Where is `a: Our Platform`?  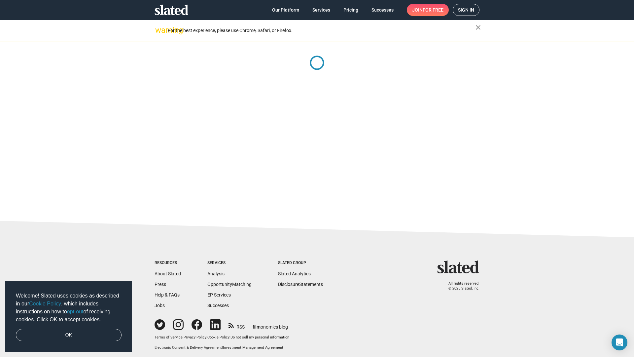 a: Our Platform is located at coordinates (286, 10).